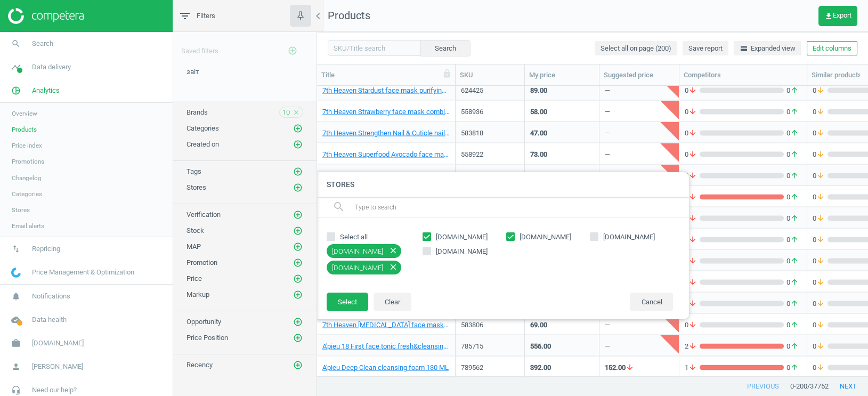  Describe the element at coordinates (202, 263) in the screenshot. I see `span: Promotion` at that location.